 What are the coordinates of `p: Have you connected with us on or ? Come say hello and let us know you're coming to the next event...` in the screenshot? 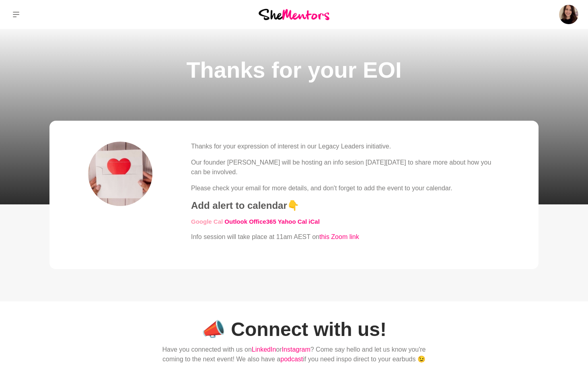 It's located at (294, 355).